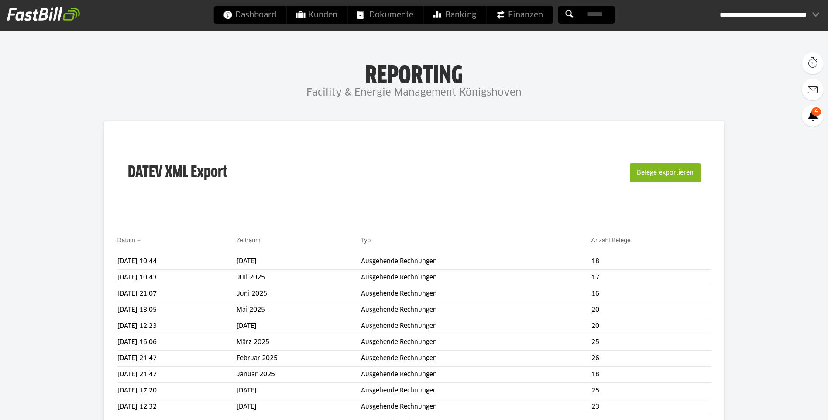 This screenshot has width=828, height=420. What do you see at coordinates (454, 15) in the screenshot?
I see `span: Banking` at bounding box center [454, 15].